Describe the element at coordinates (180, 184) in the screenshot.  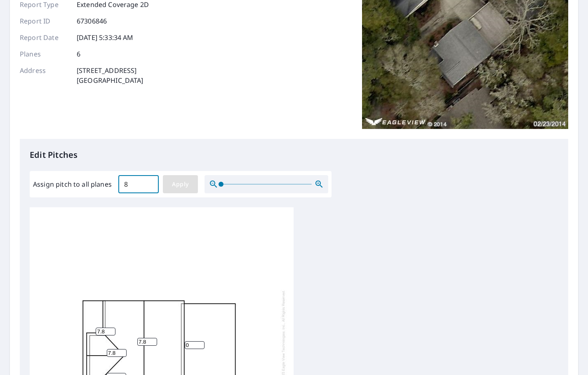
I see `button: Apply` at that location.